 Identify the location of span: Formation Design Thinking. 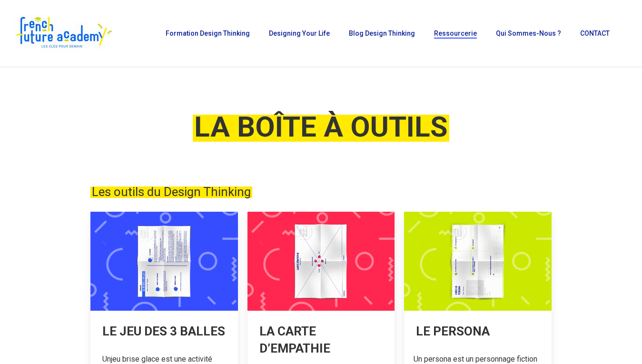
(208, 33).